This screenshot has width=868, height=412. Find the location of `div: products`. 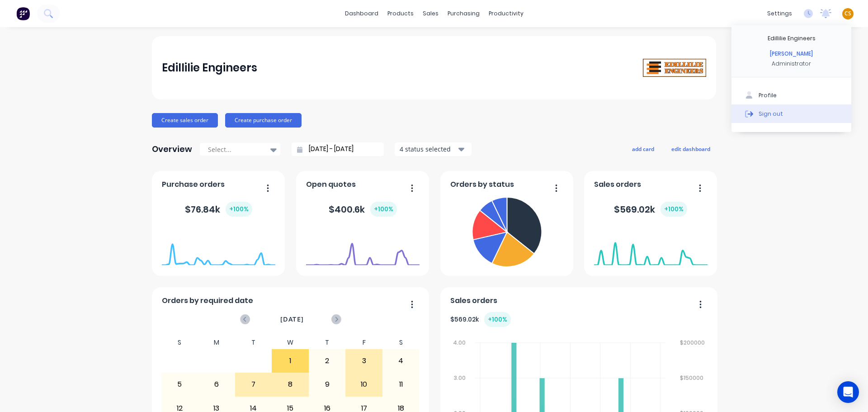

div: products is located at coordinates (401, 14).